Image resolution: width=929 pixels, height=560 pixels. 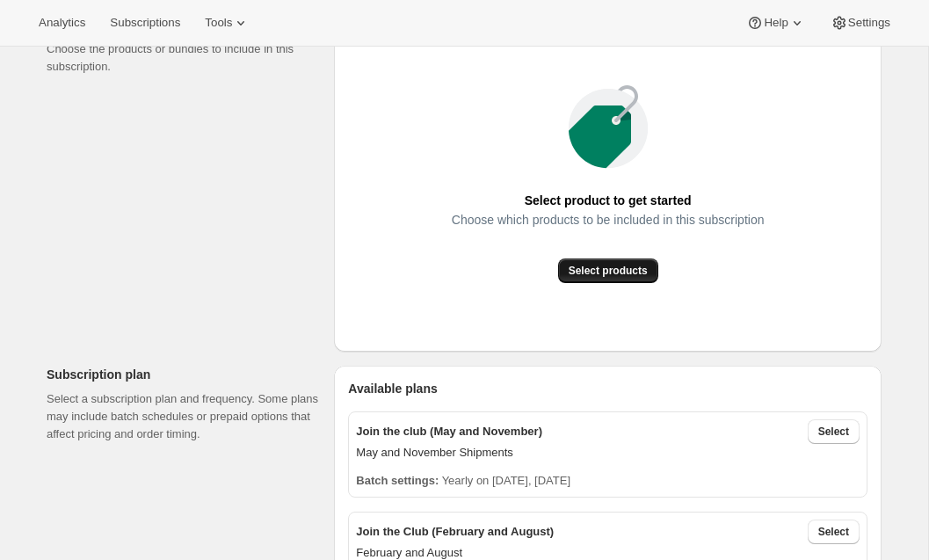 What do you see at coordinates (145, 23) in the screenshot?
I see `button: Subscriptions` at bounding box center [145, 23].